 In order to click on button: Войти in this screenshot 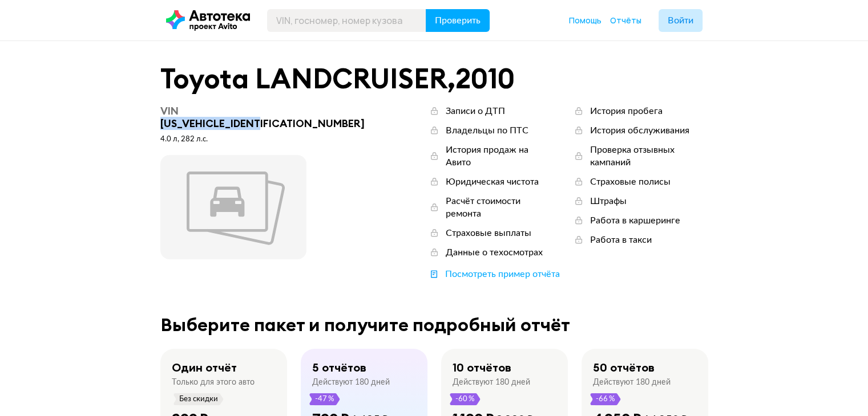, I will do `click(680, 20)`.